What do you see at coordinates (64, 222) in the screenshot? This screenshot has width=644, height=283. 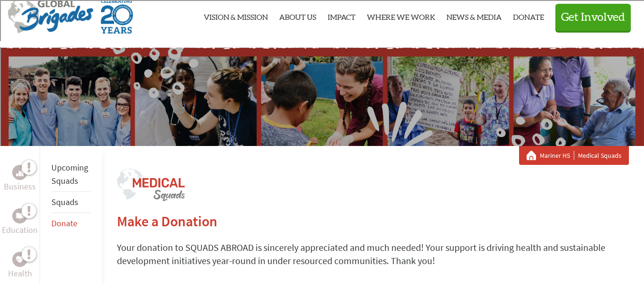 I see `a: Donate` at bounding box center [64, 222].